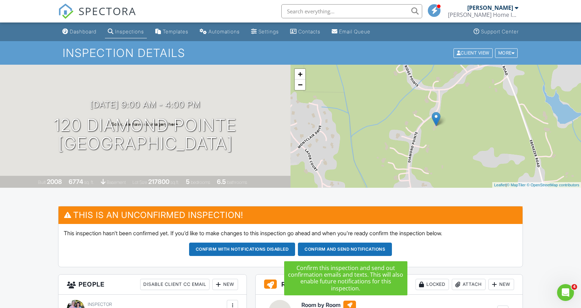 Image resolution: width=581 pixels, height=308 pixels. I want to click on a: Leaflet, so click(500, 185).